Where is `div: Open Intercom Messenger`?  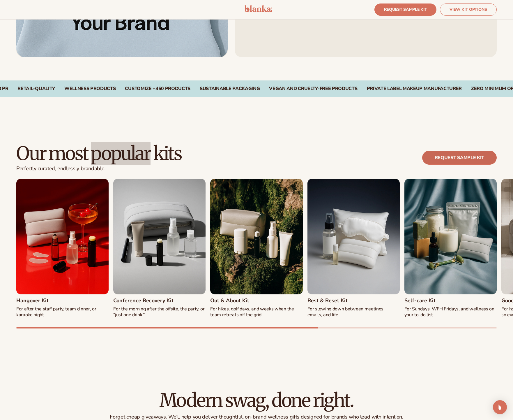 div: Open Intercom Messenger is located at coordinates (500, 407).